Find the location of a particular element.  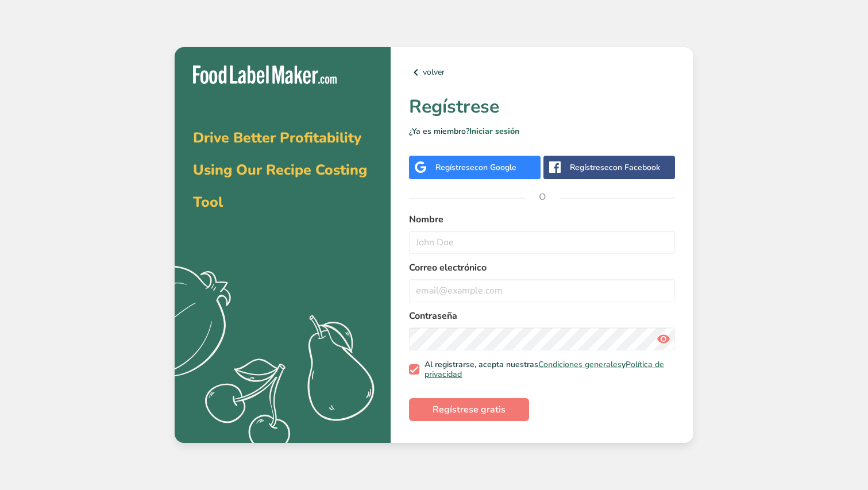

span: con Facebook is located at coordinates (634, 167).